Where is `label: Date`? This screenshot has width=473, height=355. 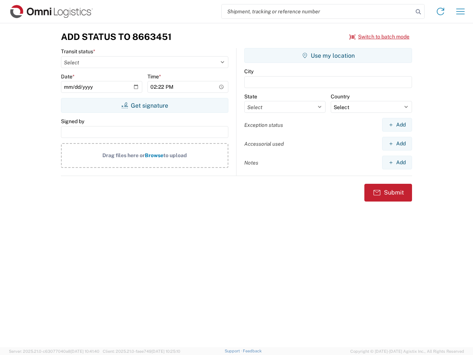
label: Date is located at coordinates (68, 77).